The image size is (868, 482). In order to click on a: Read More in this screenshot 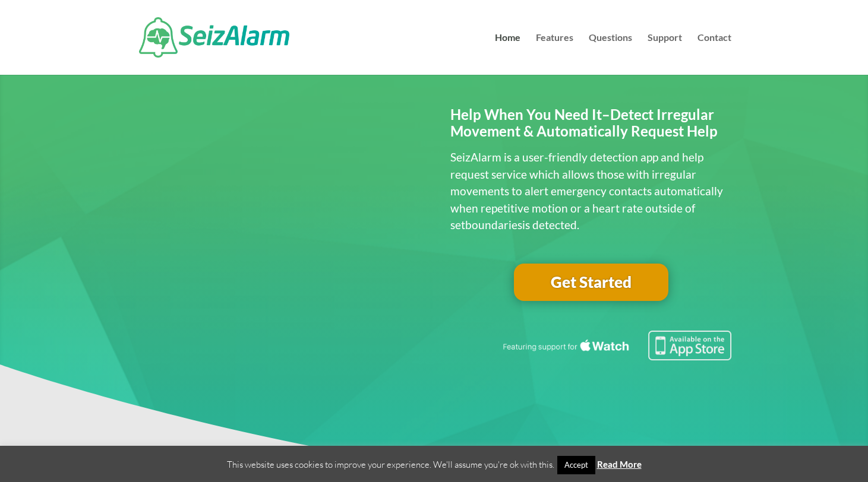, I will do `click(619, 464)`.